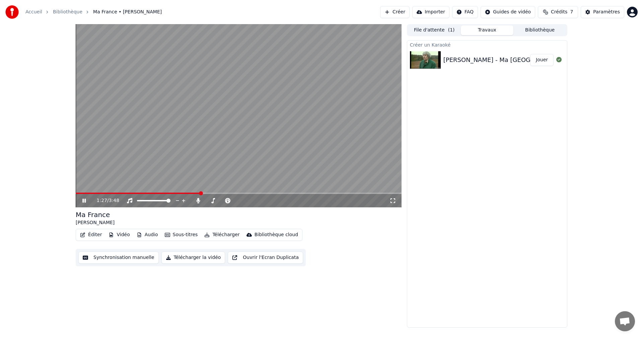 Image resolution: width=643 pixels, height=338 pixels. I want to click on span: ( 1 ), so click(451, 30).